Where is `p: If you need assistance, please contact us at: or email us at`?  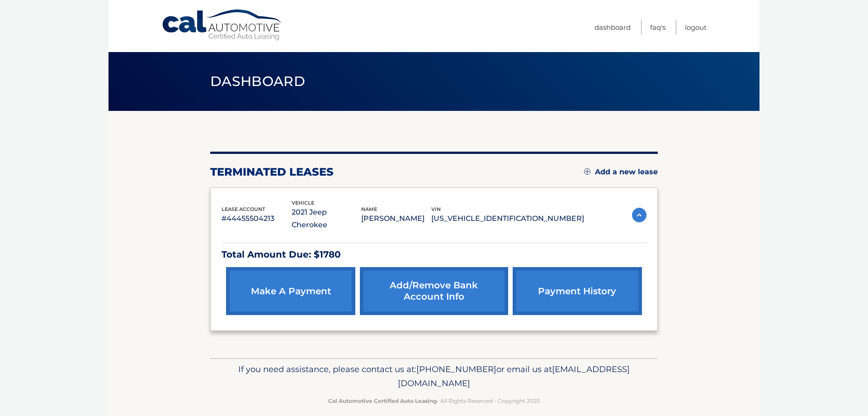 p: If you need assistance, please contact us at: or email us at is located at coordinates (434, 377).